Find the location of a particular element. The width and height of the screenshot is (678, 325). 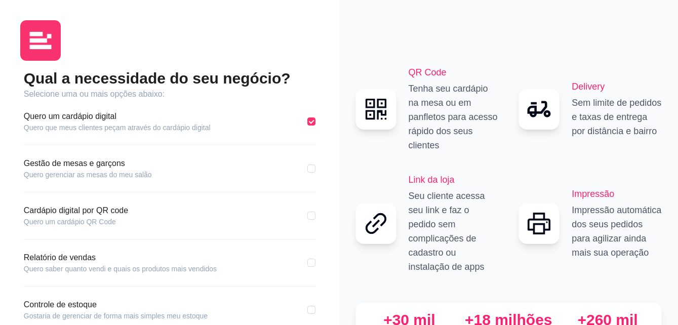

article: Quero um cardápio digital is located at coordinates (117, 117).